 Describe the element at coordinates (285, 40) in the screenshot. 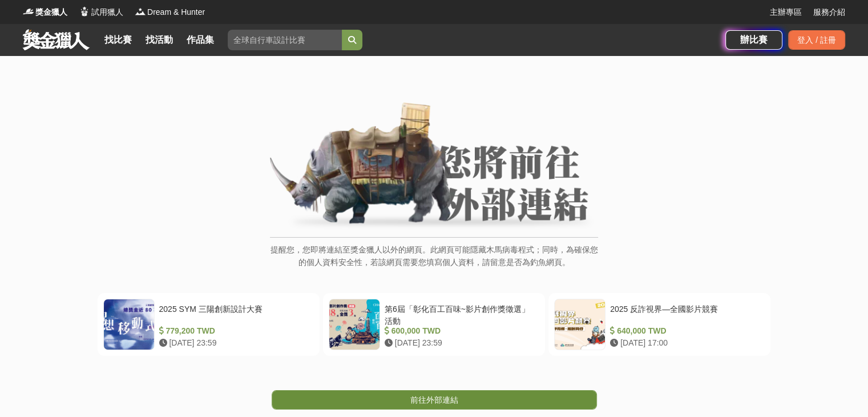

I see `input: 全球自行車設計比賽` at that location.